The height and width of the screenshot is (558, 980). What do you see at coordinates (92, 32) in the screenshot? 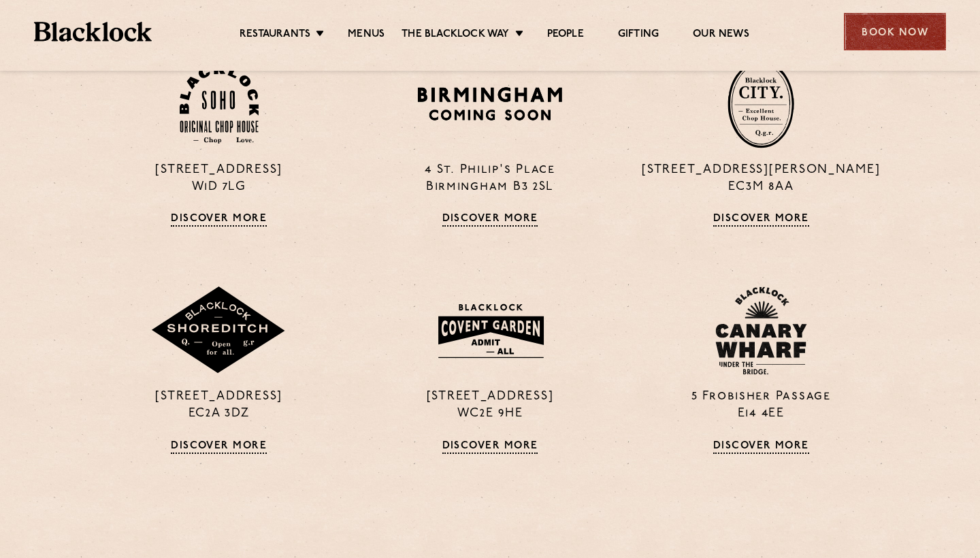
I see `img: BL_Textured_Logo-footer-cropped.svg` at bounding box center [92, 32].